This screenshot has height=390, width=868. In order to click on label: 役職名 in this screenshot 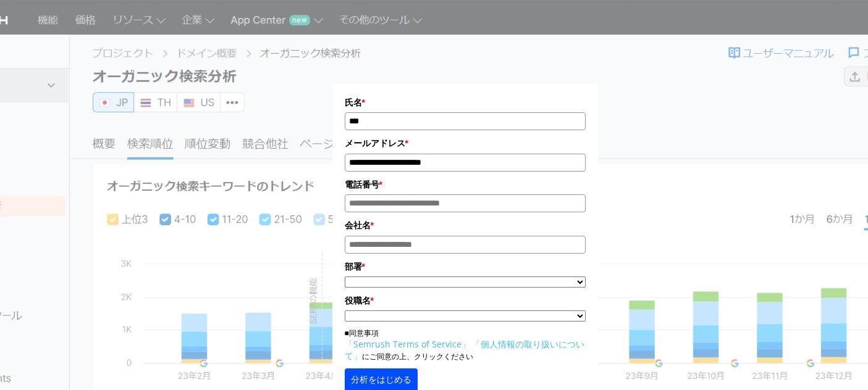, I will do `click(465, 301)`.